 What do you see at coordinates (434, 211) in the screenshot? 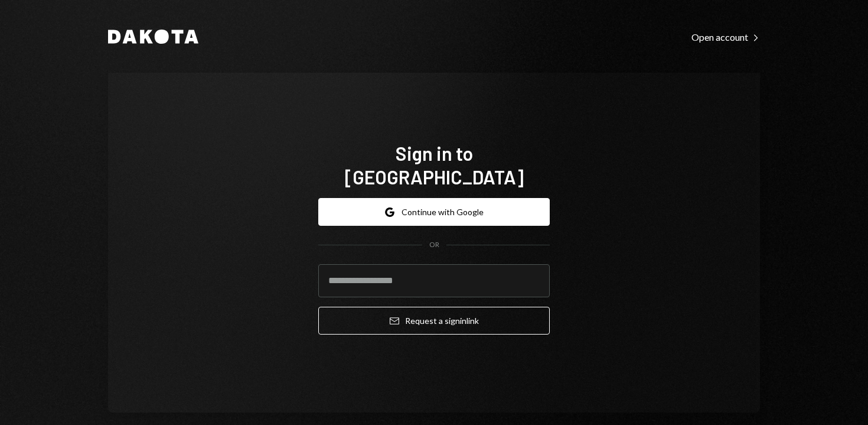
I see `button: Continue with Google` at bounding box center [434, 211].